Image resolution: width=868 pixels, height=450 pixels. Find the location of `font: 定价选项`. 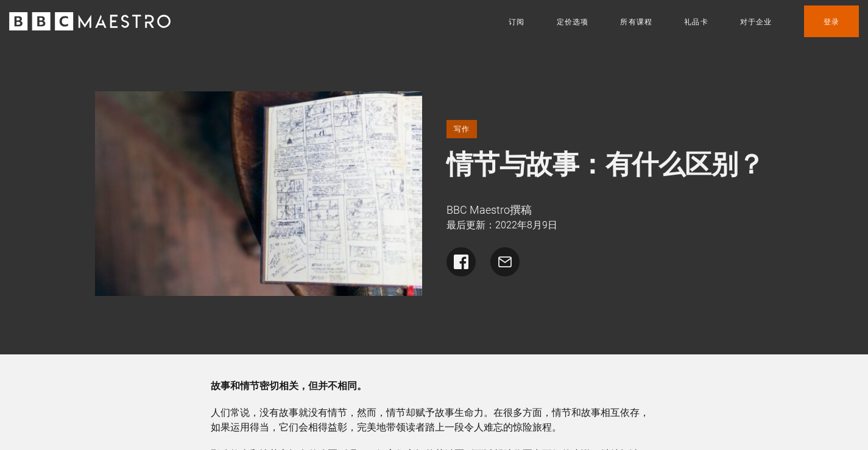

font: 定价选项 is located at coordinates (573, 22).